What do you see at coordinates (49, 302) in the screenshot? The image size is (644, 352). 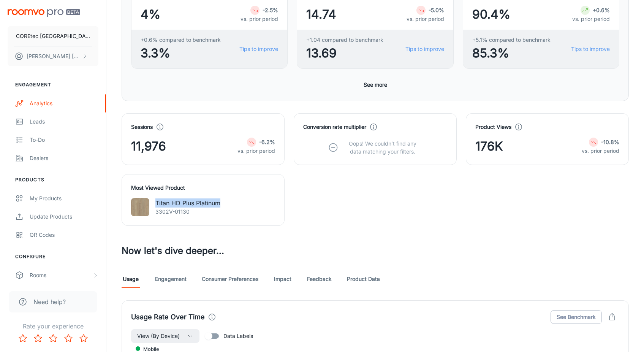 I see `span: Need help?` at bounding box center [49, 302].